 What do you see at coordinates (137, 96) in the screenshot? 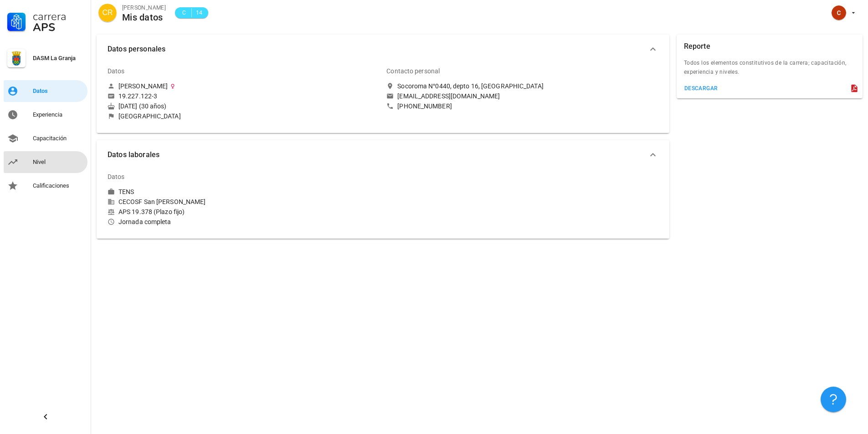
I see `div: 19.227.122-3` at bounding box center [137, 96].